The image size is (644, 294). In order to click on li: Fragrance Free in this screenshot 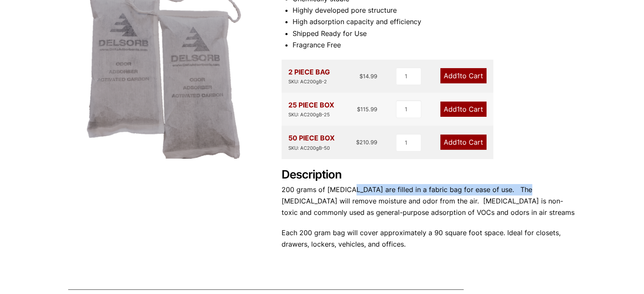, I will do `click(435, 45)`.